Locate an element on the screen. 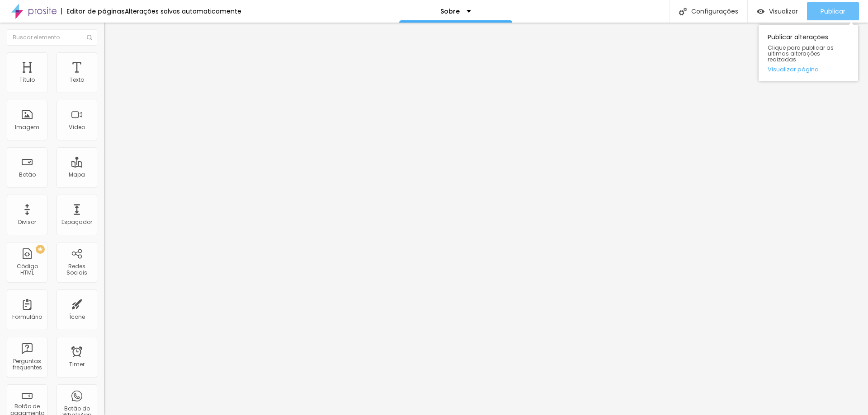  div: Publicar alterações is located at coordinates (808, 53).